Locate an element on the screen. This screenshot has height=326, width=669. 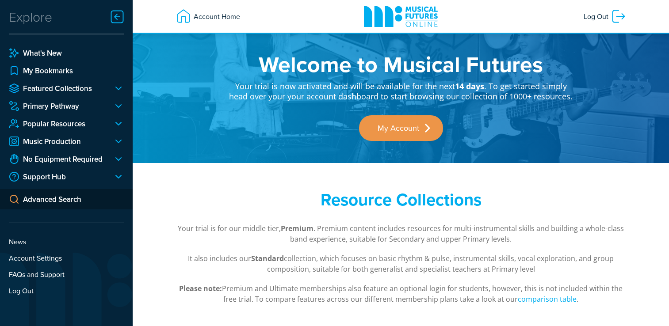
a: Account Settings is located at coordinates (66, 258).